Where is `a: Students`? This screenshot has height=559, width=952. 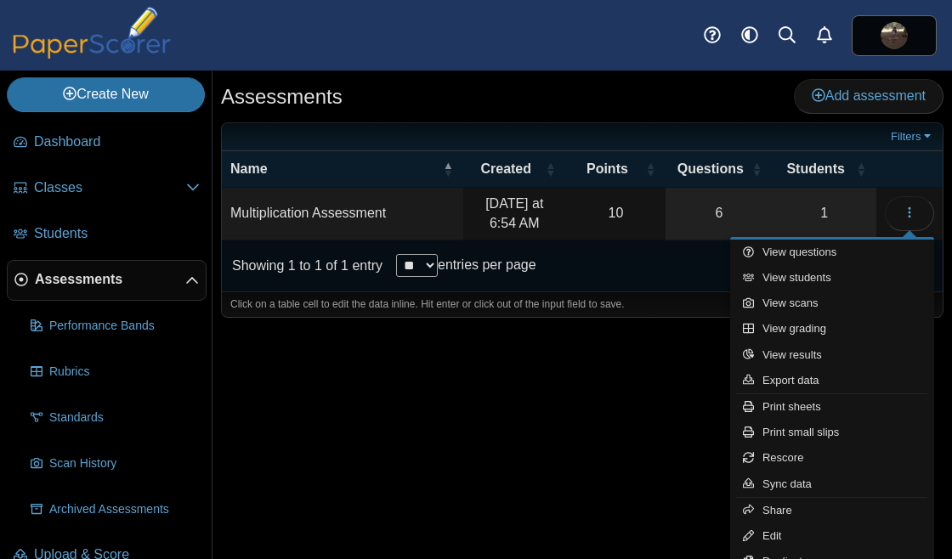 a: Students is located at coordinates (106, 235).